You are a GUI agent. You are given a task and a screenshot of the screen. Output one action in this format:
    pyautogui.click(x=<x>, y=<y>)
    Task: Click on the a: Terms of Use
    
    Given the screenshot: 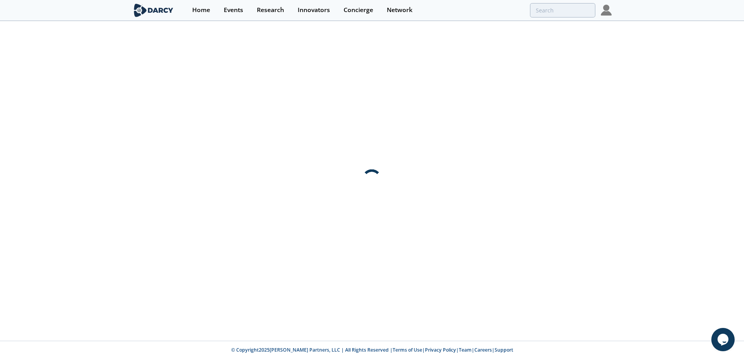 What is the action you would take?
    pyautogui.click(x=407, y=350)
    